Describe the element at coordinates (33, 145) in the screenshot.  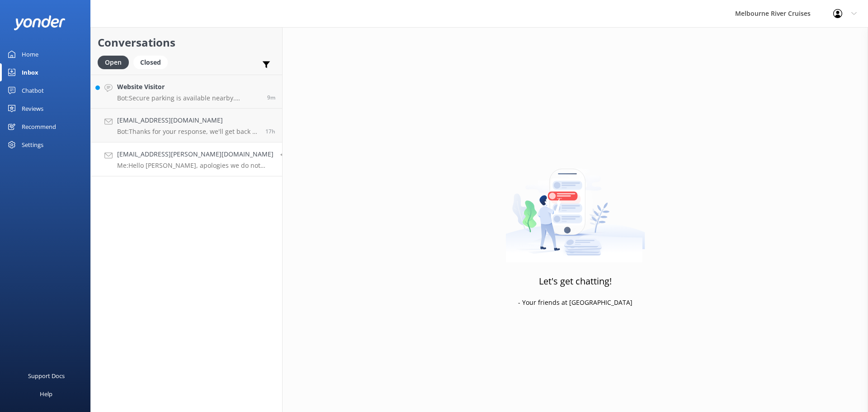
I see `div: Settings` at that location.